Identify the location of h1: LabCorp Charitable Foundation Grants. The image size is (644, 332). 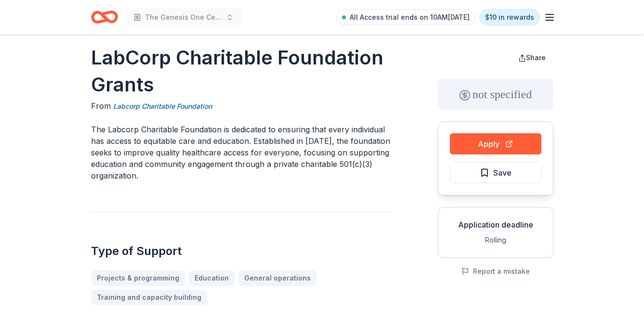
(241, 72).